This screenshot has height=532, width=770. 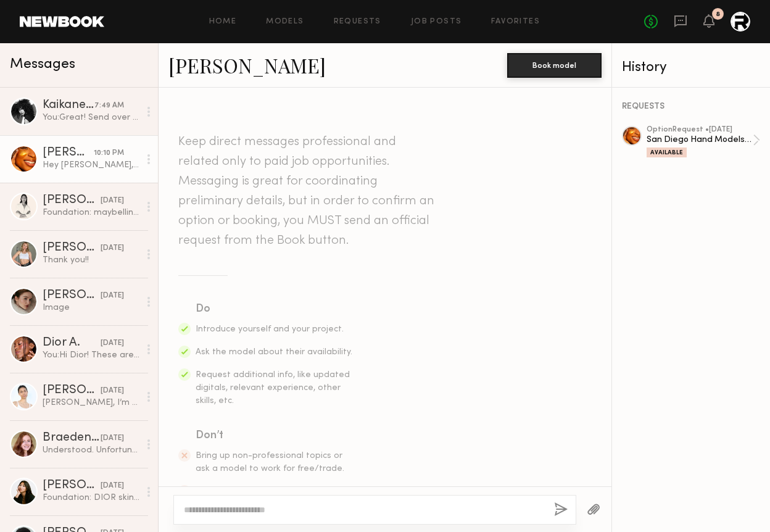 What do you see at coordinates (357, 21) in the screenshot?
I see `a: Requests` at bounding box center [357, 21].